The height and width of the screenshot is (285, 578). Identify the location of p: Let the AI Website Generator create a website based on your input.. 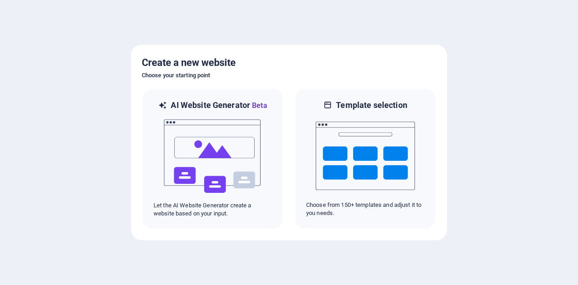
(213, 210).